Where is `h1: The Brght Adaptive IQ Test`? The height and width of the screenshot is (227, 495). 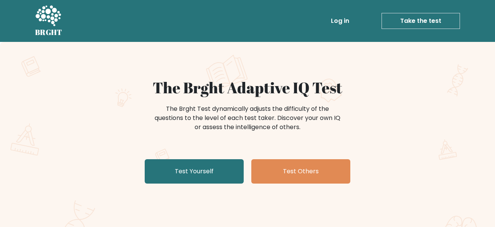
h1: The Brght Adaptive IQ Test is located at coordinates (247, 88).